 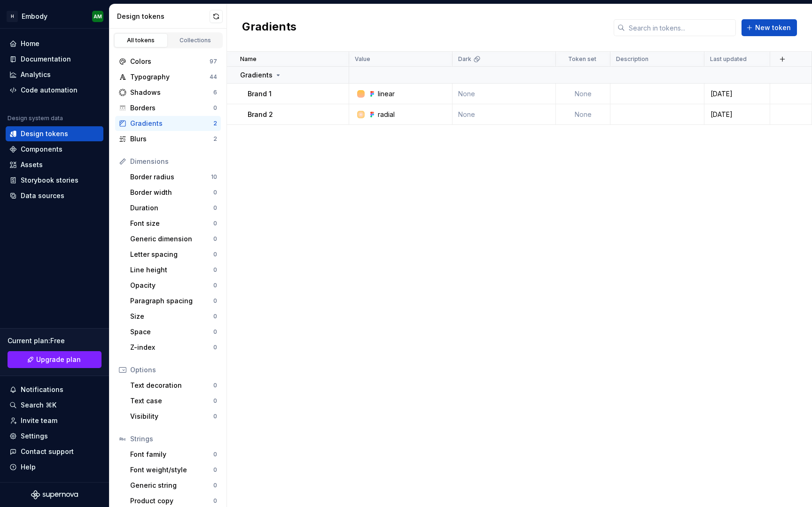 I want to click on p: Last updated, so click(x=728, y=59).